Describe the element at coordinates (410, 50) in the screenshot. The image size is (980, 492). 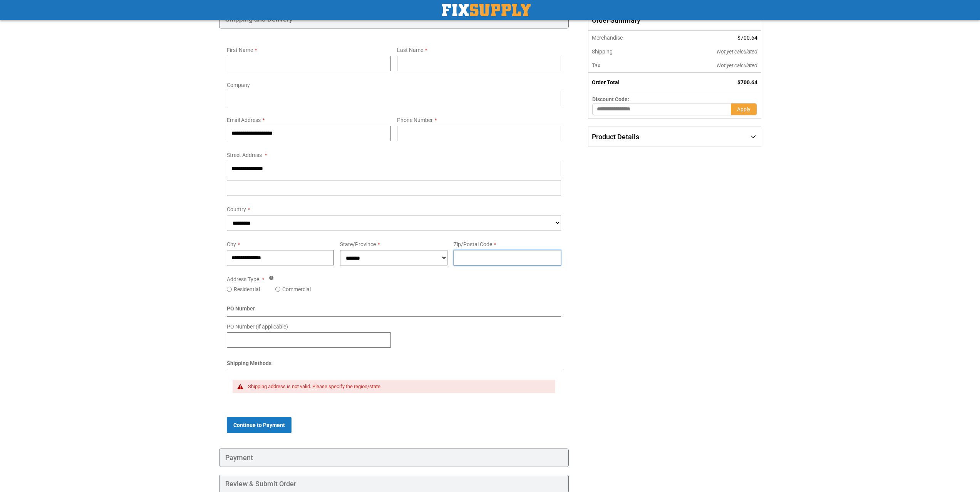
I see `span: Last Name` at that location.